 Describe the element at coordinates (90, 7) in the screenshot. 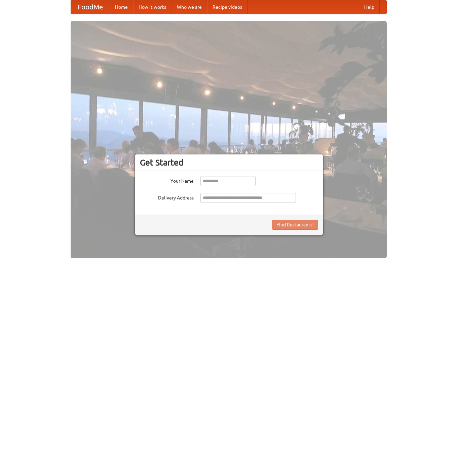

I see `a: FoodMe` at that location.